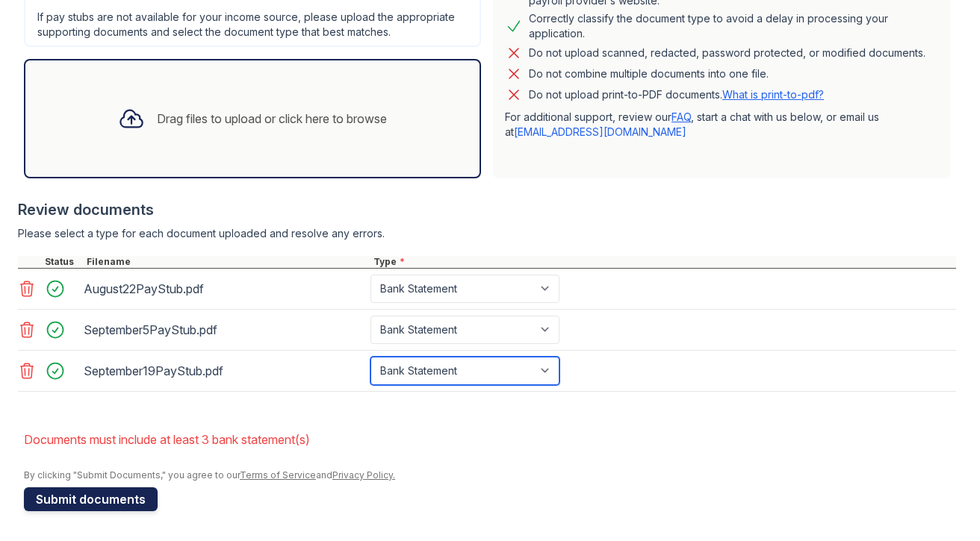  I want to click on div: Do not upload scanned, redacted, password protected, or modified documents., so click(727, 53).